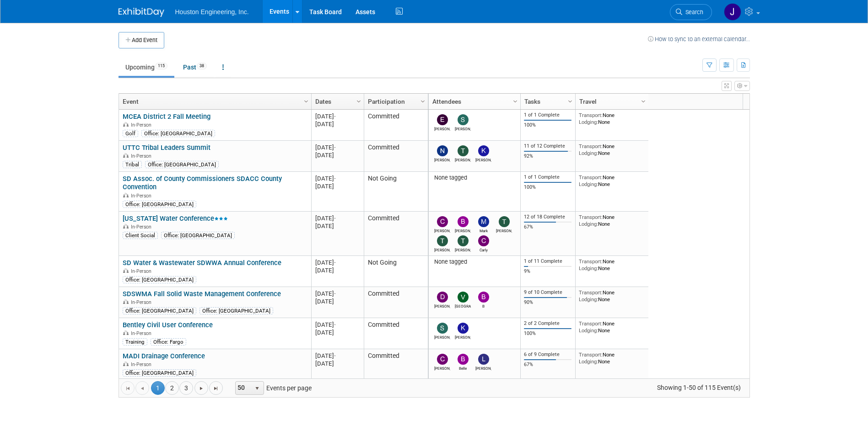 The height and width of the screenshot is (436, 868). What do you see at coordinates (462, 128) in the screenshot?
I see `div: Steve Strack` at bounding box center [462, 128].